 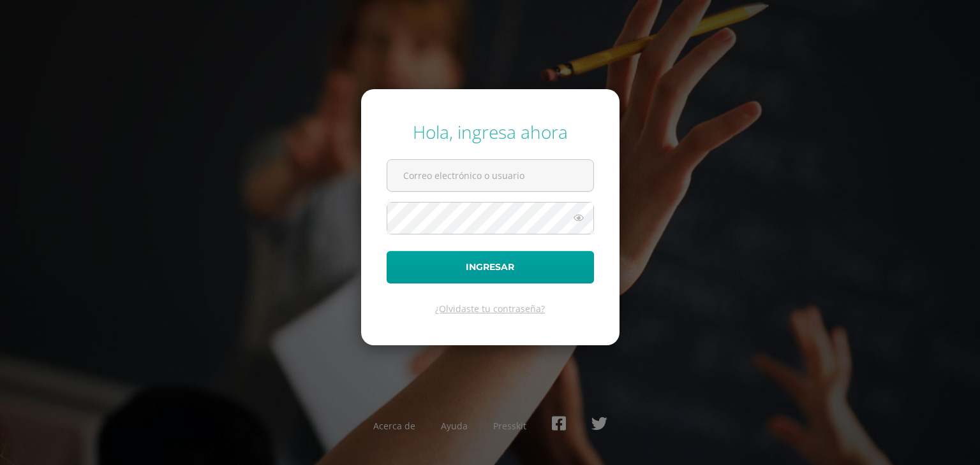 I want to click on a: ¿Olvidaste tu contraseña?, so click(x=490, y=308).